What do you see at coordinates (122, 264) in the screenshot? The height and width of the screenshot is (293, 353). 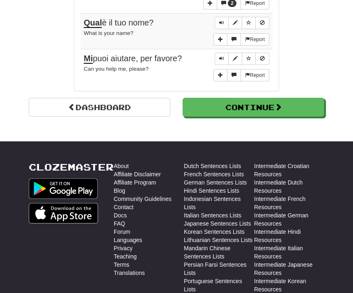 I see `a: Terms` at bounding box center [122, 264].